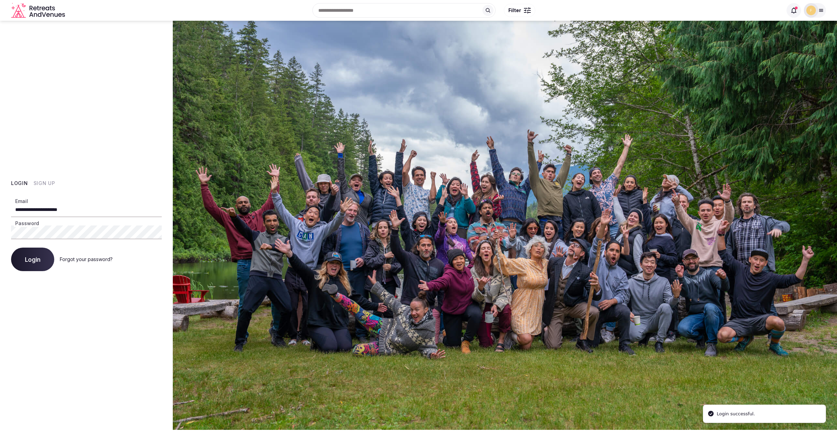  I want to click on svg: Retreats and Venues company logo, so click(39, 10).